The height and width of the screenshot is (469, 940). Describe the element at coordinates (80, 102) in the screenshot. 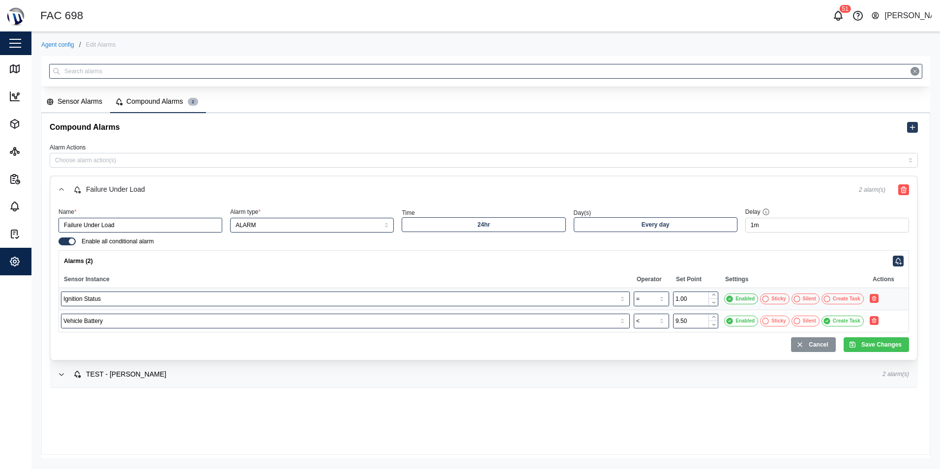

I see `div: Sensor Alarms` at that location.